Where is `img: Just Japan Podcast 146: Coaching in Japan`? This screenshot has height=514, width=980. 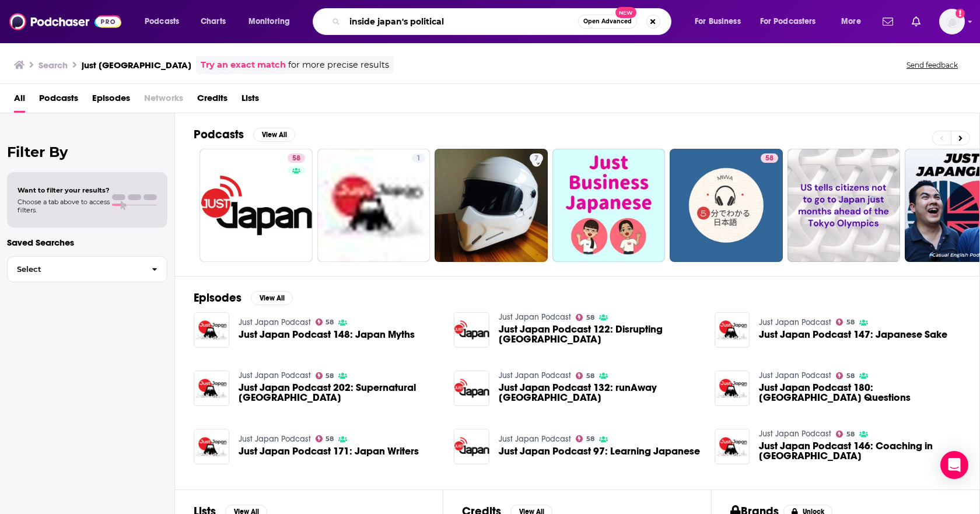
img: Just Japan Podcast 146: Coaching in Japan is located at coordinates (732, 446).